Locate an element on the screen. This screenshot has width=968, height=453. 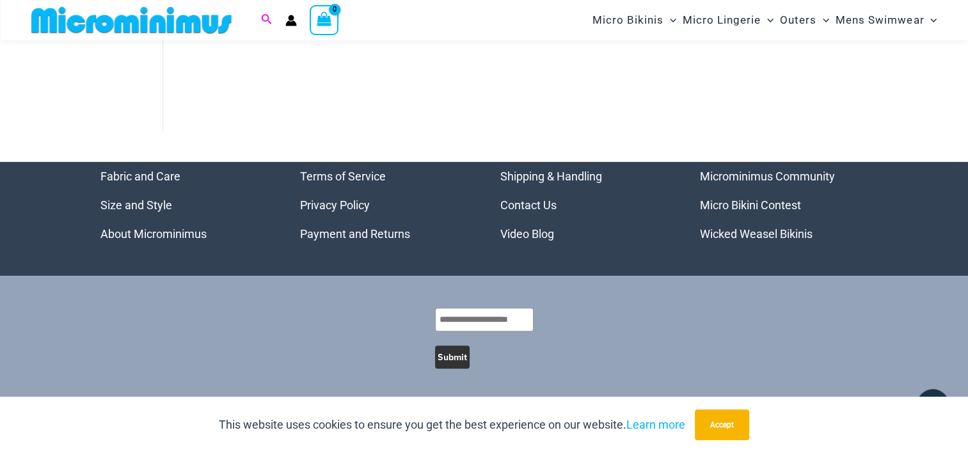
a: About Microminimus is located at coordinates (154, 234).